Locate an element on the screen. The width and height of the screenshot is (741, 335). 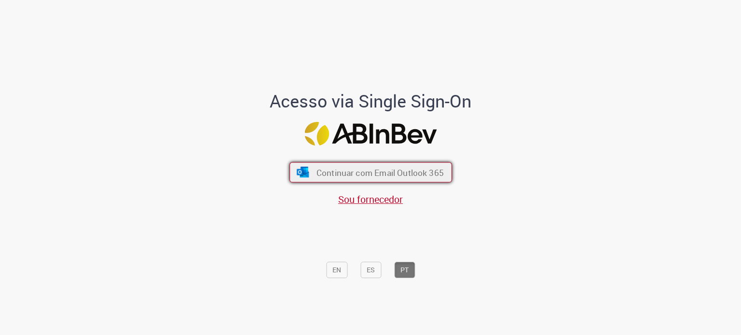
button: PT is located at coordinates (404, 270).